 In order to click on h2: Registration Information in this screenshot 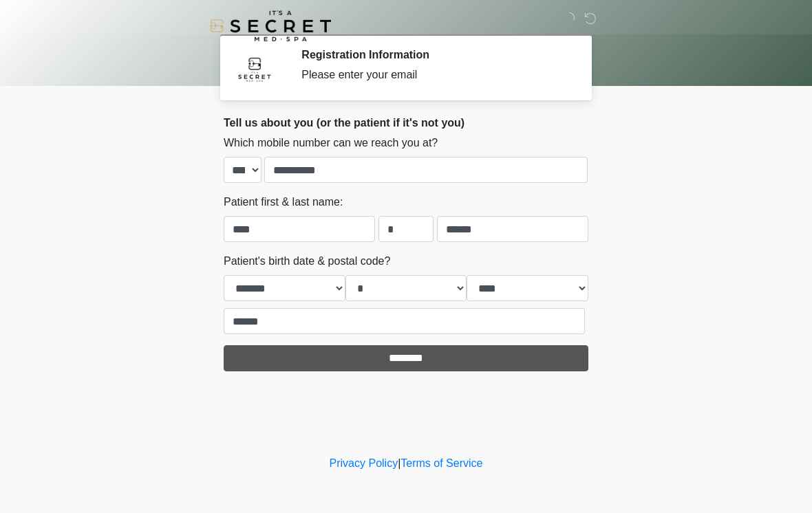, I will do `click(434, 54)`.